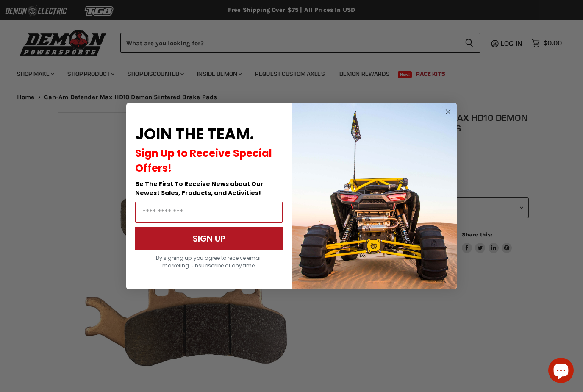 Image resolution: width=583 pixels, height=392 pixels. Describe the element at coordinates (203, 161) in the screenshot. I see `span: Sign Up to Receive Special Offers!` at that location.